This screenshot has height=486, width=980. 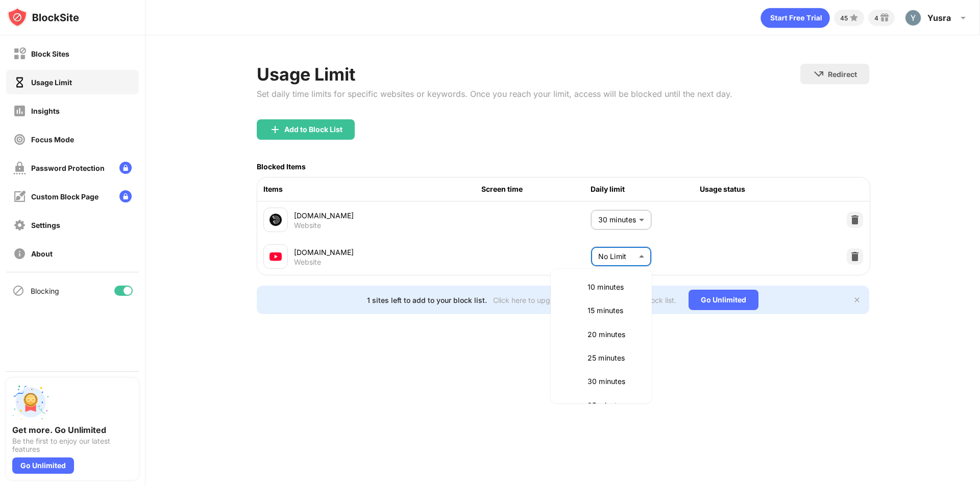 What do you see at coordinates (613, 358) in the screenshot?
I see `p: 25 minutes` at bounding box center [613, 358].